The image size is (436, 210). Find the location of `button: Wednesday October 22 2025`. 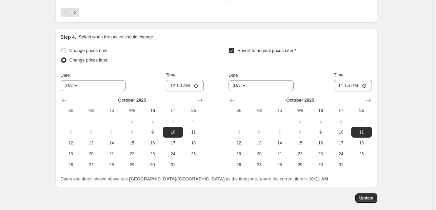

button: Wednesday October 22 2025 is located at coordinates (300, 154).